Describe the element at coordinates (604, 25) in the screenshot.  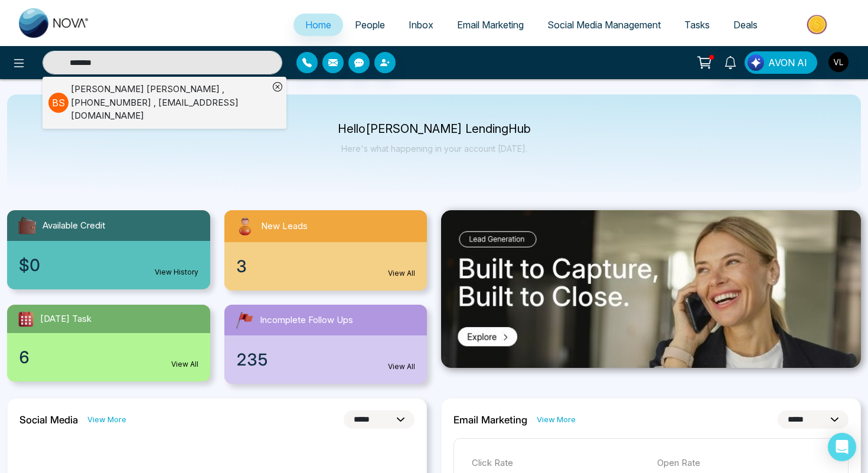
I see `a: Social Media Management` at that location.